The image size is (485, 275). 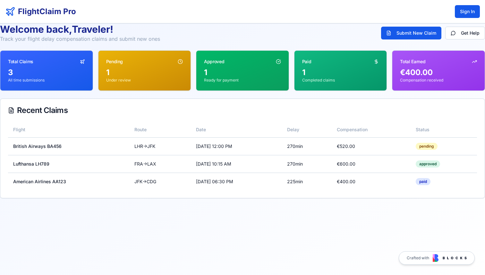 What do you see at coordinates (418, 258) in the screenshot?
I see `span: Crafted with` at bounding box center [418, 258].